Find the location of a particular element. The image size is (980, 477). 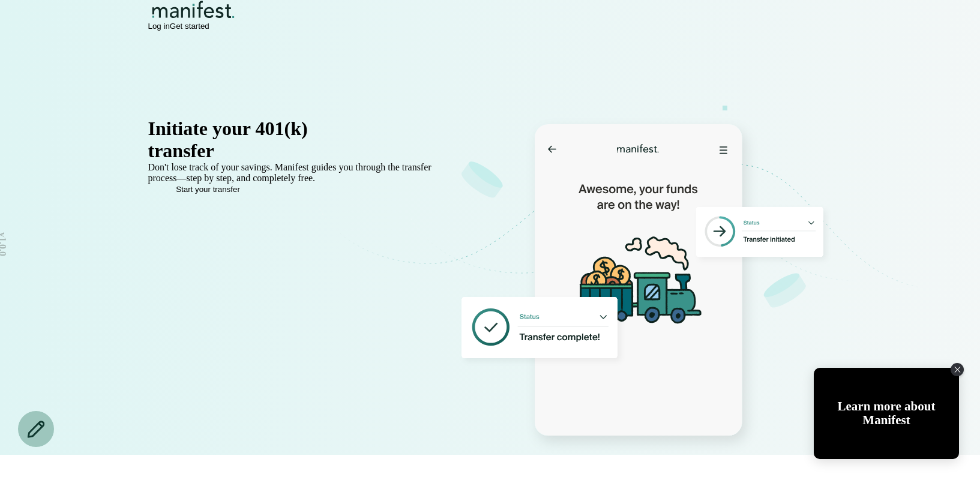

button: Start your transfer is located at coordinates (208, 189).